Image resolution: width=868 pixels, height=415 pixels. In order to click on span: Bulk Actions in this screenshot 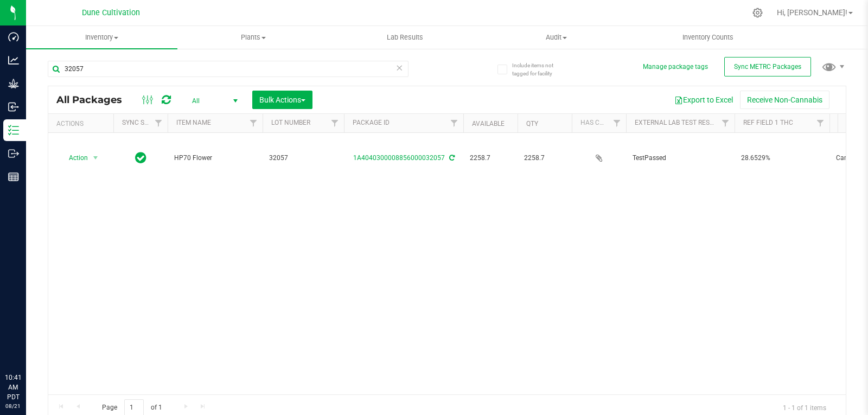, I will do `click(282, 100)`.